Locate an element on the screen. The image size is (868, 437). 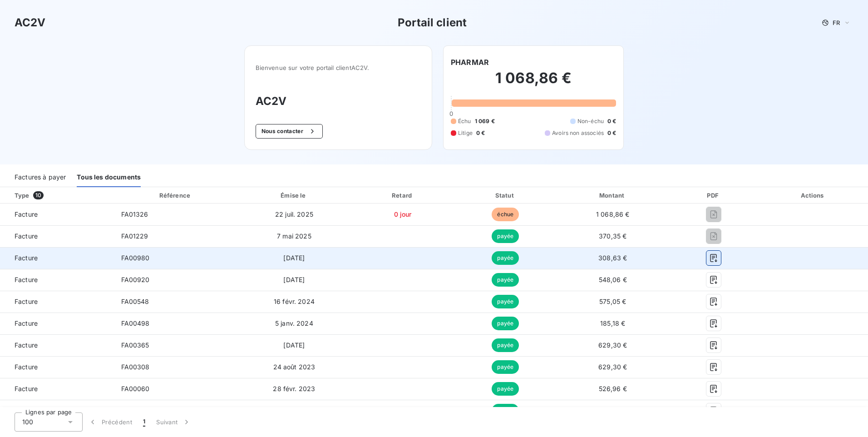
div: Retard is located at coordinates (403, 195).